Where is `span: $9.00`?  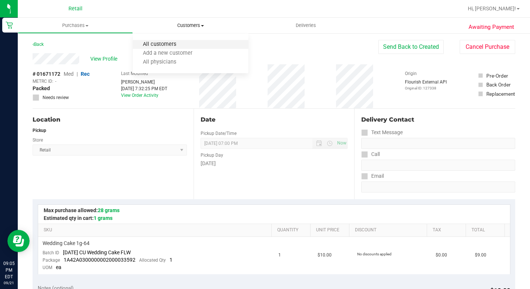 span: $9.00 is located at coordinates (480, 255).